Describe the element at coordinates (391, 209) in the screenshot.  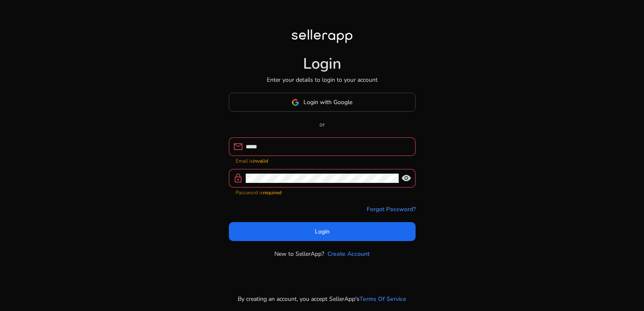
I see `a: Forgot Password?` at that location.